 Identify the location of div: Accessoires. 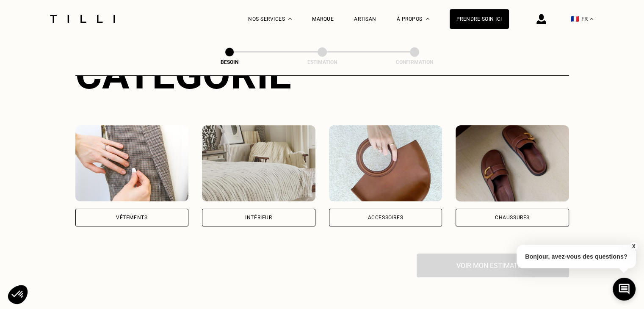
(385, 218).